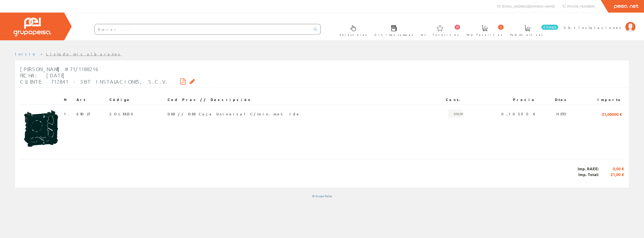 The height and width of the screenshot is (238, 644). Describe the element at coordinates (549, 27) in the screenshot. I see `span: 4 línea/s` at that location.